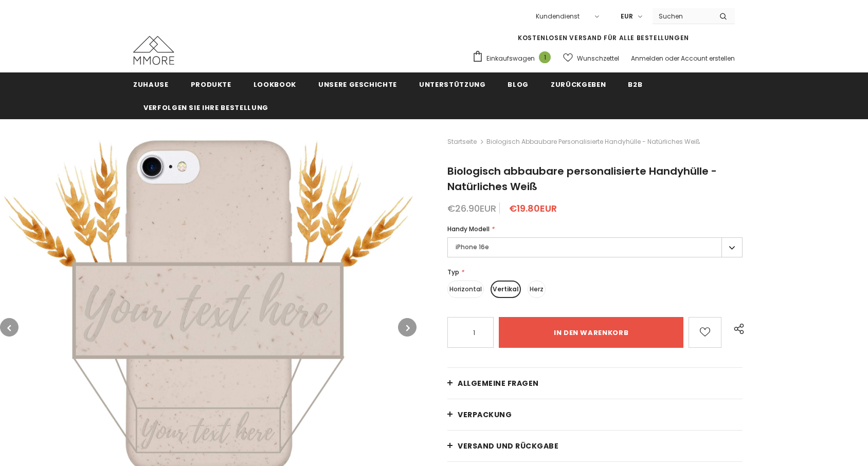  I want to click on span: Typ, so click(453, 272).